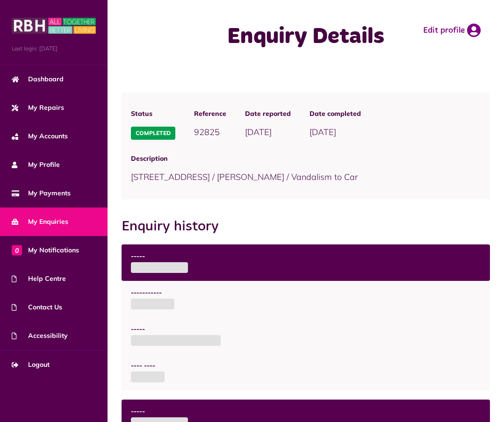 Image resolution: width=504 pixels, height=422 pixels. Describe the element at coordinates (46, 251) in the screenshot. I see `span: My Notifications` at that location.